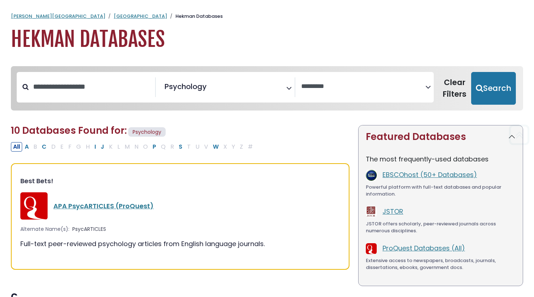 The width and height of the screenshot is (534, 297). I want to click on button: Filter Results J, so click(102, 147).